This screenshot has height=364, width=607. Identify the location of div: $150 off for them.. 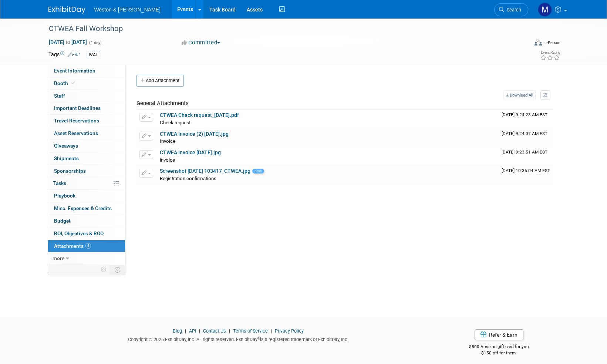
(499, 353).